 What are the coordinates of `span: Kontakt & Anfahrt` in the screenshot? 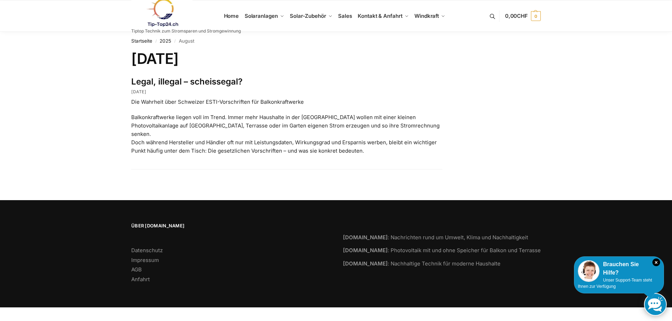 It's located at (379, 16).